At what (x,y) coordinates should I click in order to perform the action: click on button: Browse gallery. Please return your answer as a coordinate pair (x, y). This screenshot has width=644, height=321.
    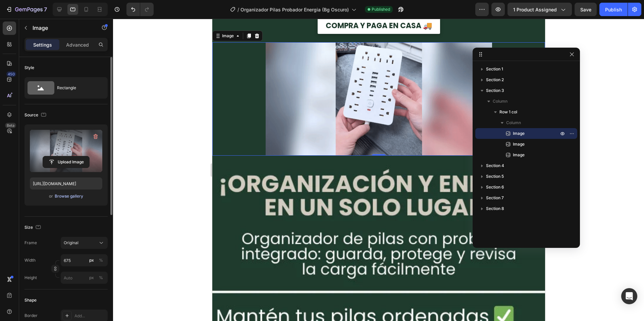
    Looking at the image, I should click on (69, 196).